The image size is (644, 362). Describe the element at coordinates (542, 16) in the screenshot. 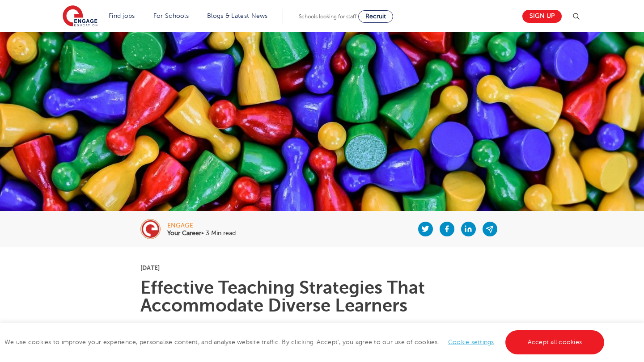

I see `a: Sign up` at that location.